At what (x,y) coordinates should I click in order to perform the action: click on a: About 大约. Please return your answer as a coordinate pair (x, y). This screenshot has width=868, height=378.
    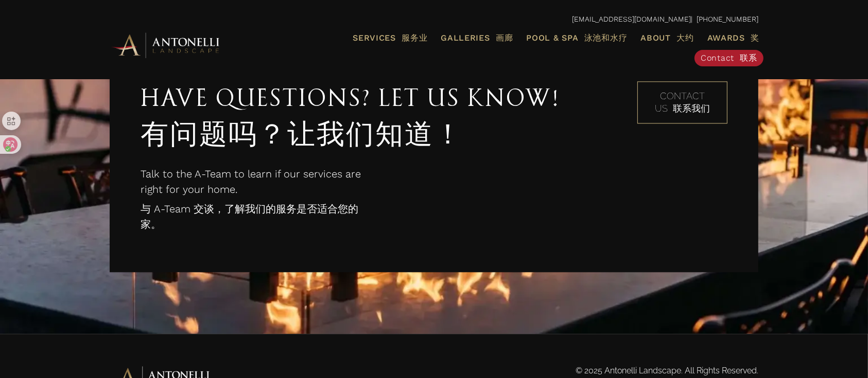
    Looking at the image, I should click on (667, 38).